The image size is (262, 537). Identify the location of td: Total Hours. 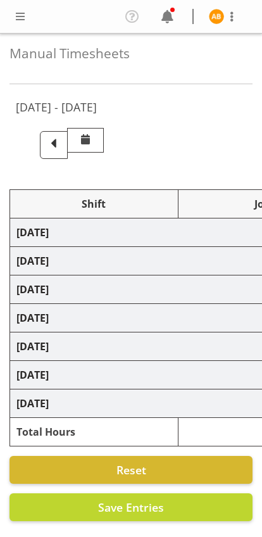
(94, 432).